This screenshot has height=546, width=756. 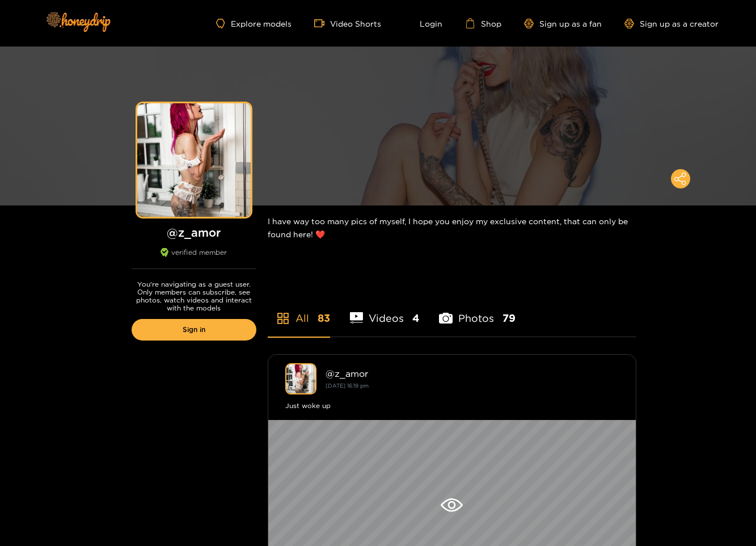 What do you see at coordinates (194, 232) in the screenshot?
I see `h1: @ z_amor` at bounding box center [194, 232].